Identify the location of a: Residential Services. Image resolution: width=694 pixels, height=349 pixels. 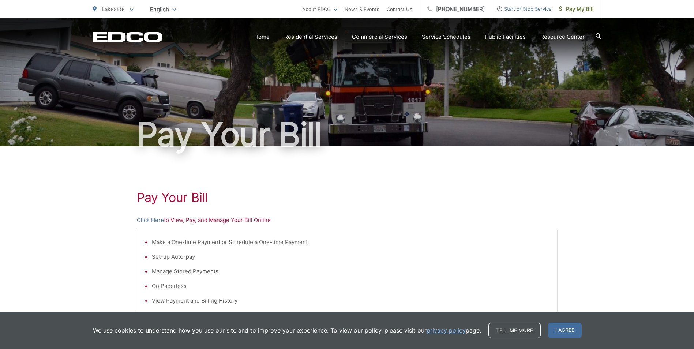
(311, 37).